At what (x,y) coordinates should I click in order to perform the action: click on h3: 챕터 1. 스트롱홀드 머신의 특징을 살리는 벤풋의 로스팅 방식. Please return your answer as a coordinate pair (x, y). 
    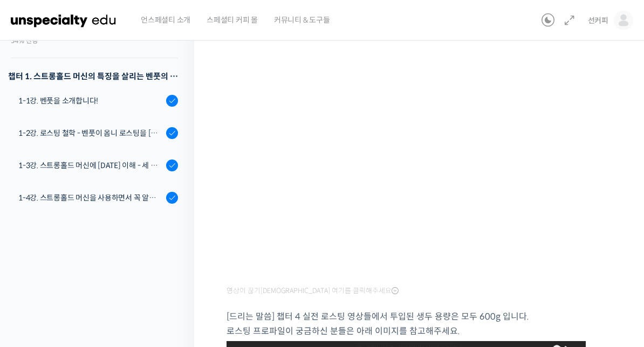
    Looking at the image, I should click on (93, 77).